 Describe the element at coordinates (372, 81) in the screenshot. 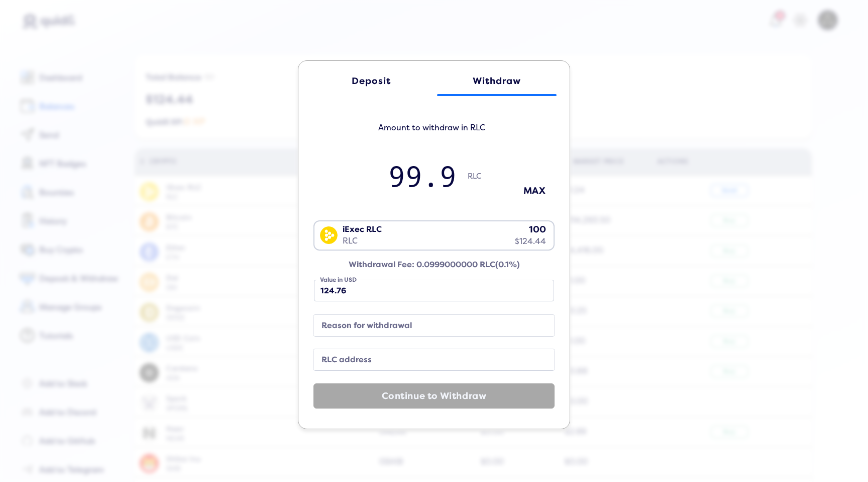

I see `a: Deposit` at that location.